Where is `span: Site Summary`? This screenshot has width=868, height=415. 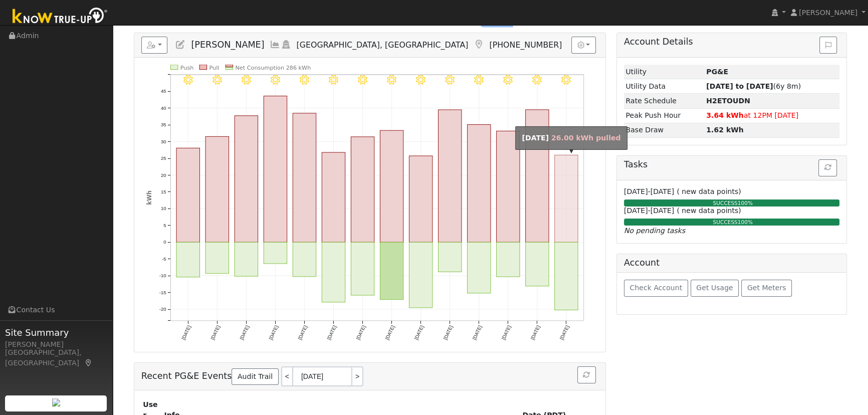 span: Site Summary is located at coordinates (56, 332).